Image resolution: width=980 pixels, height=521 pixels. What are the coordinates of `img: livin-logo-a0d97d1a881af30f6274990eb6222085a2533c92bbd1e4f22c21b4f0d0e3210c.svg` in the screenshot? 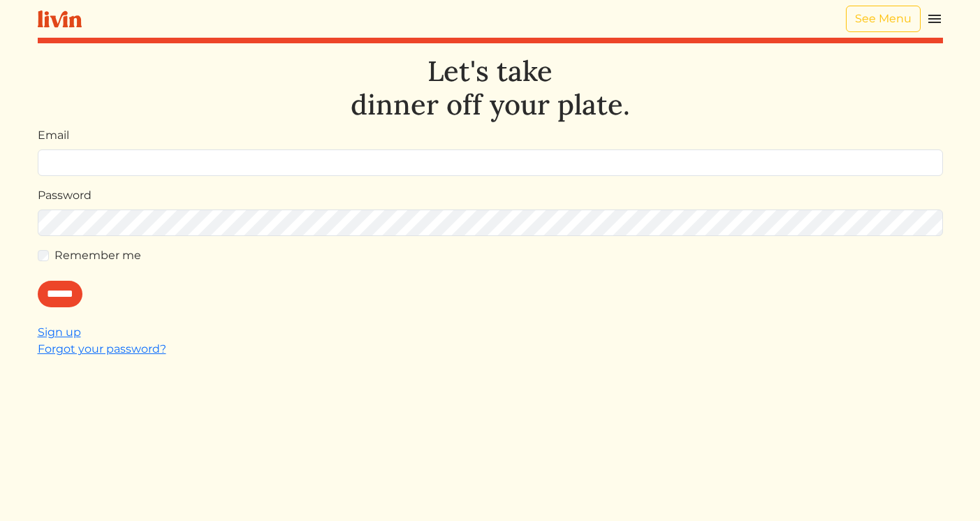 It's located at (59, 19).